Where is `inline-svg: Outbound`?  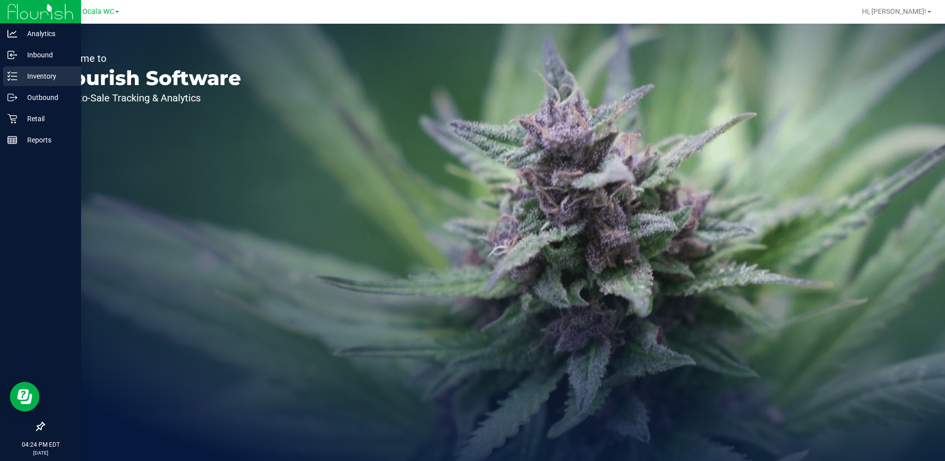 inline-svg: Outbound is located at coordinates (12, 97).